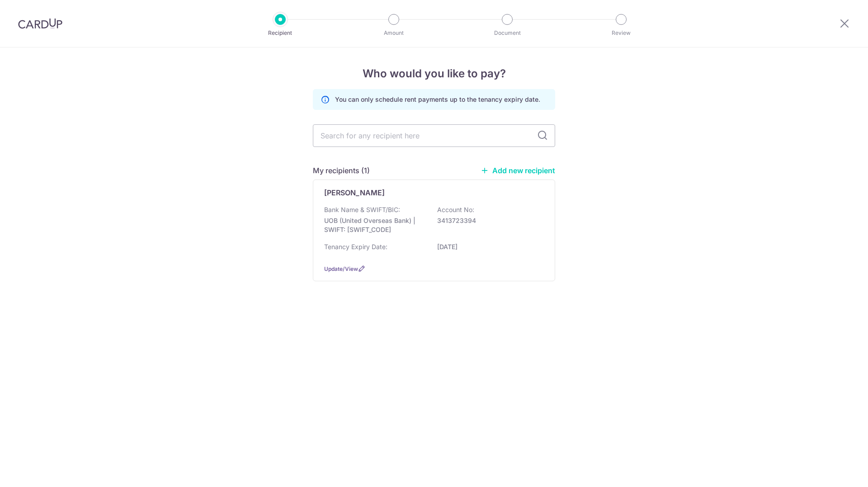  I want to click on p: 3413723394, so click(488, 221).